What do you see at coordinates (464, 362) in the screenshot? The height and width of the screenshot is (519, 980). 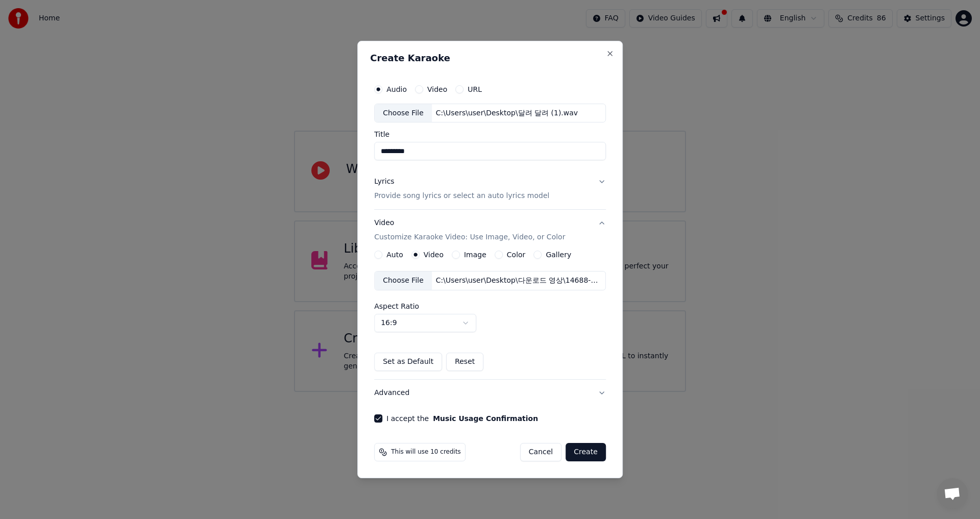 I see `button: Reset` at bounding box center [464, 362].